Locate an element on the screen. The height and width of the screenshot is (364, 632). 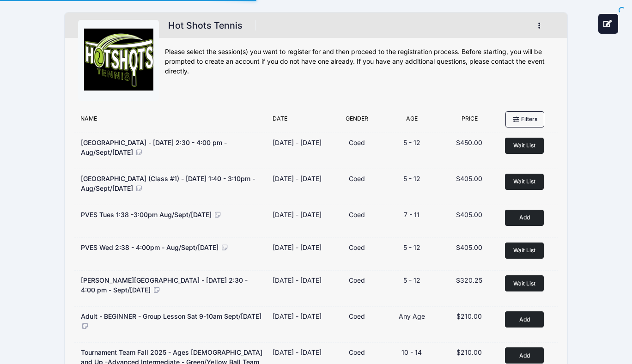
div: Gender is located at coordinates (357, 121).